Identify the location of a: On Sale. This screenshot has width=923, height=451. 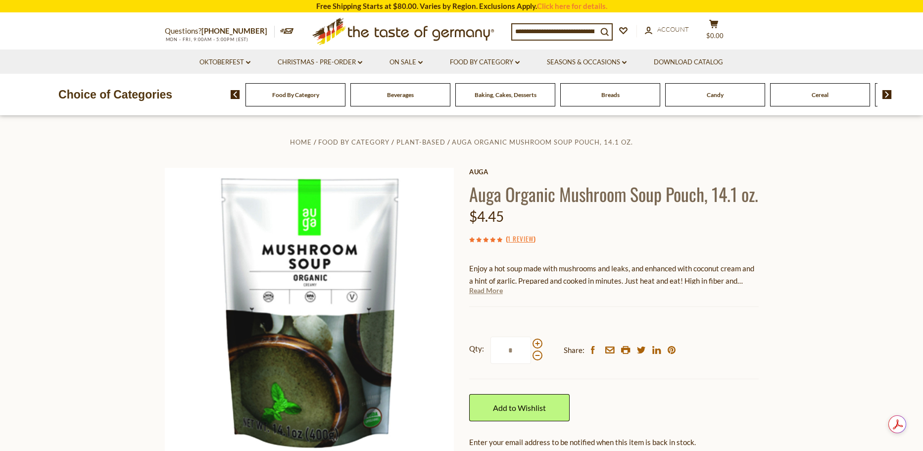
(406, 62).